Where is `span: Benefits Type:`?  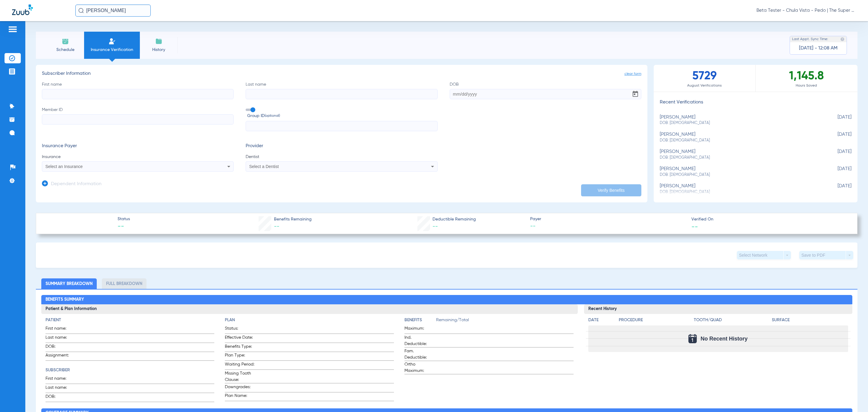
span: Benefits Type: is located at coordinates (240, 348).